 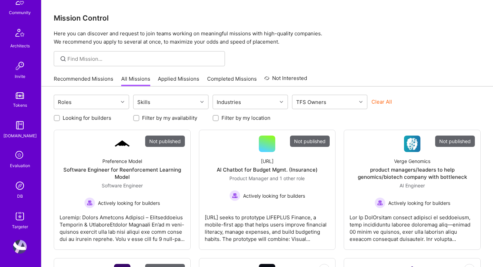 What do you see at coordinates (122, 225) in the screenshot?
I see `div: Loremip: Dolors Ametcons Adipisci – Elitseddoeius Temporin & UtlaboreEtdolor Magnaali En’ad m ven...` at bounding box center [122, 225].